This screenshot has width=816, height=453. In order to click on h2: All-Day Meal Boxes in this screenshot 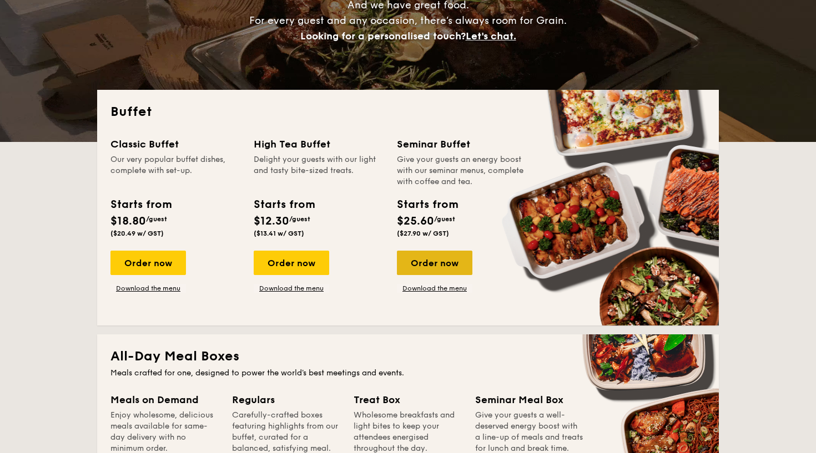, I will do `click(408, 357)`.